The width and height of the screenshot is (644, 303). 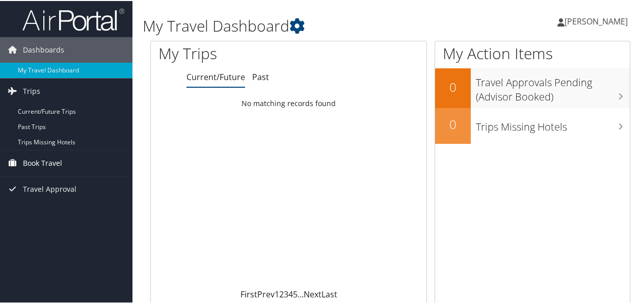 I want to click on h1: My Trips, so click(x=232, y=53).